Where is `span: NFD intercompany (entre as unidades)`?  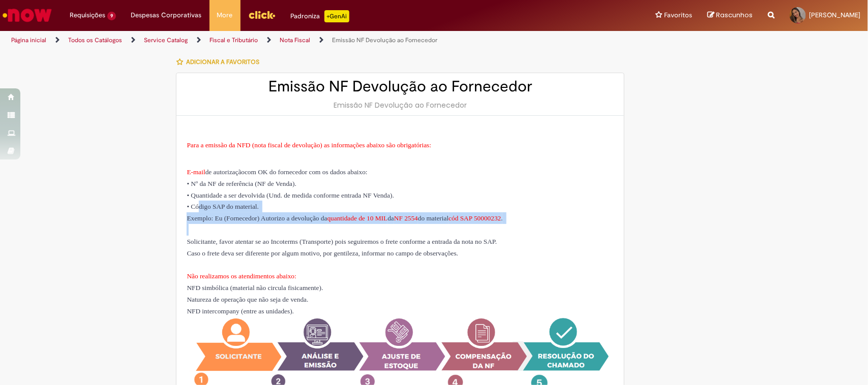 span: NFD intercompany (entre as unidades) is located at coordinates (239, 311).